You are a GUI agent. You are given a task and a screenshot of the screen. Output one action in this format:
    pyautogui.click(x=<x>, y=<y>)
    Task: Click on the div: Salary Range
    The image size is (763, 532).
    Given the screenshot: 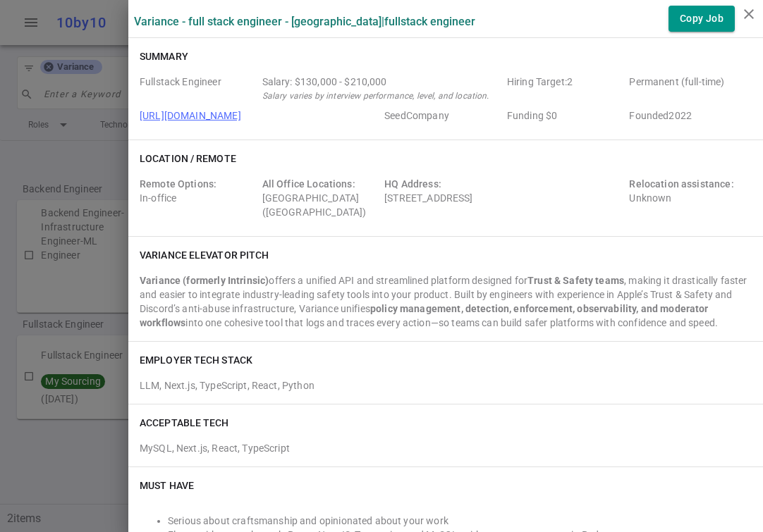 What is the action you would take?
    pyautogui.click(x=382, y=81)
    